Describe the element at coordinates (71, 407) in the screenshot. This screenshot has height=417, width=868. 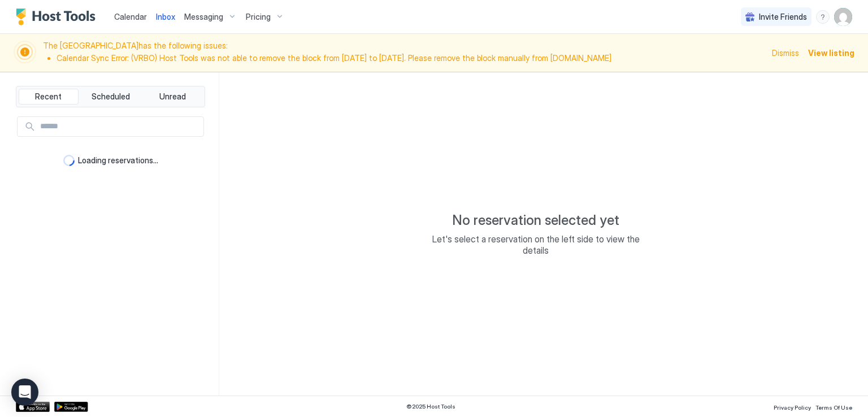
I see `a: Google Play Store` at that location.